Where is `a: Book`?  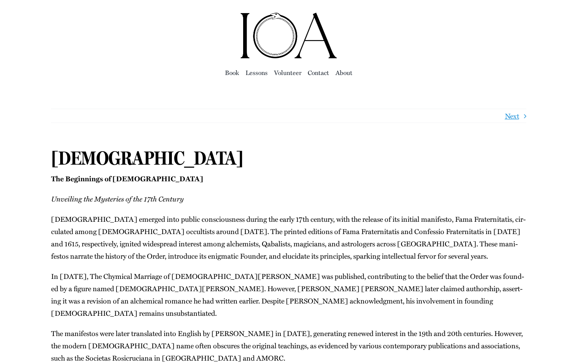
a: Book is located at coordinates (232, 73).